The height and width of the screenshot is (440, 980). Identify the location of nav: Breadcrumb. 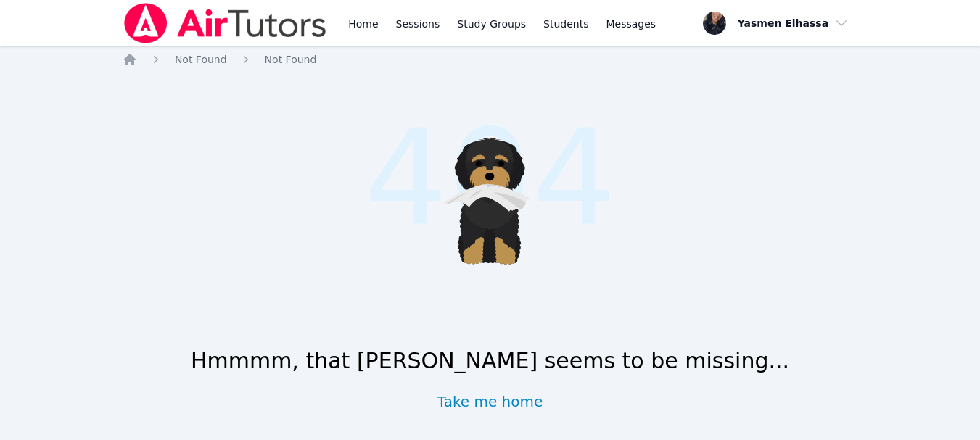
(490, 60).